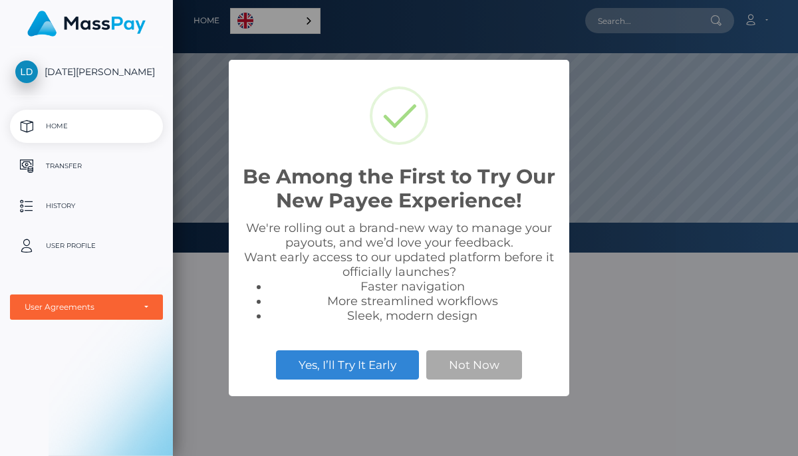 The image size is (798, 456). Describe the element at coordinates (347, 365) in the screenshot. I see `button: Yes, I’ll Try It Early` at that location.